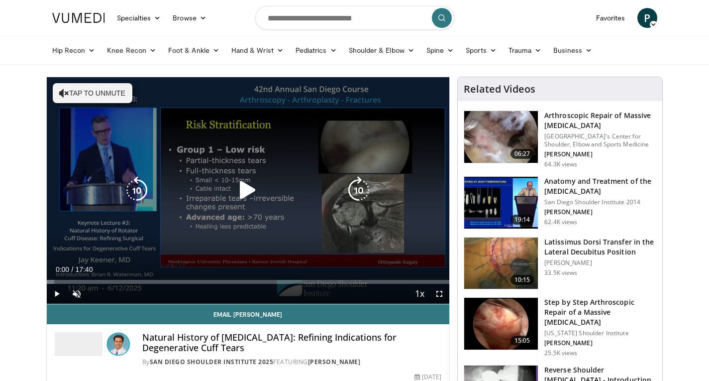  I want to click on span: 06:27, so click(523, 154).